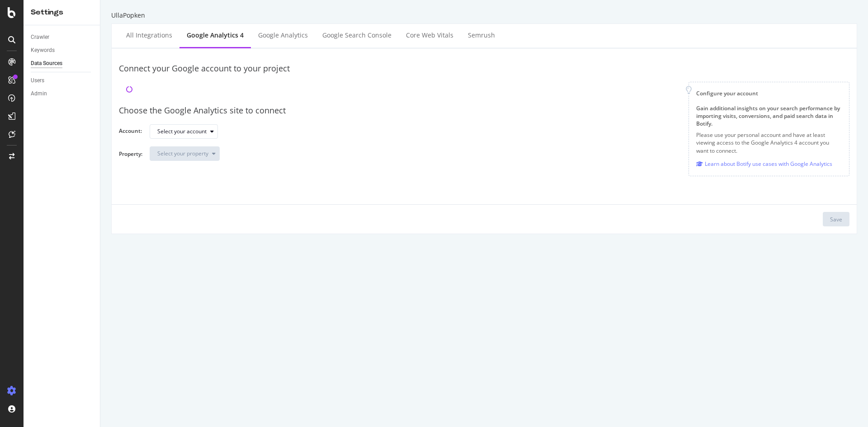  Describe the element at coordinates (131, 132) in the screenshot. I see `label: Account:` at that location.